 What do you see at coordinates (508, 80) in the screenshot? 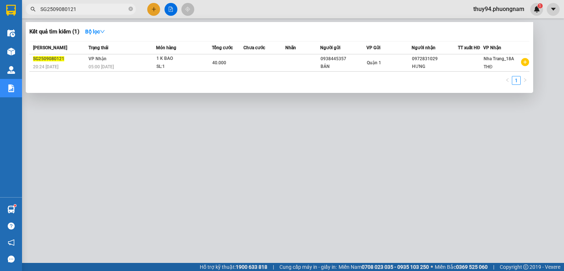
I see `span: left` at bounding box center [508, 80].